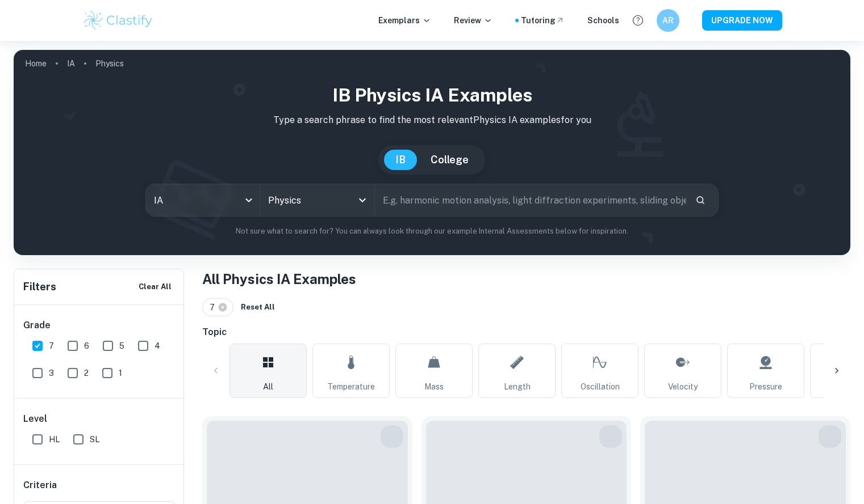 The width and height of the screenshot is (864, 504). What do you see at coordinates (35, 64) in the screenshot?
I see `a: Home` at bounding box center [35, 64].